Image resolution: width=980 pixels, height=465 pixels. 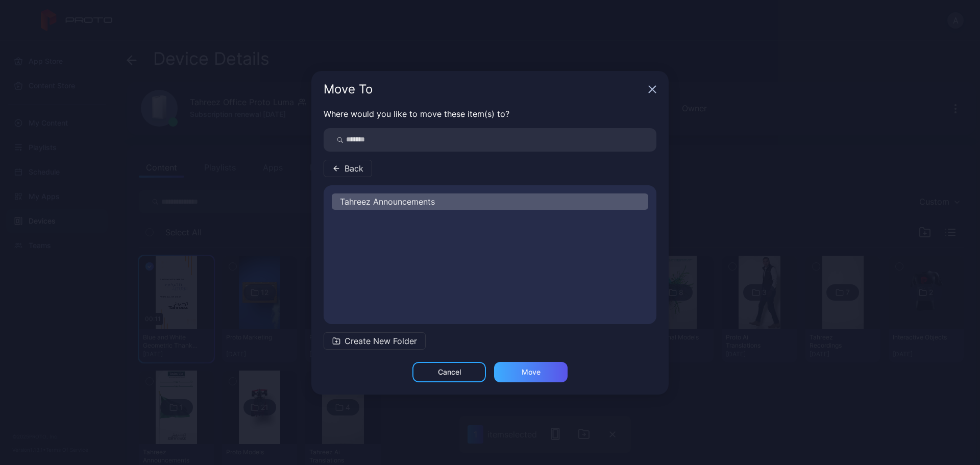 What do you see at coordinates (490, 114) in the screenshot?
I see `p: Where would you like to move these item(s) to?` at bounding box center [490, 114].